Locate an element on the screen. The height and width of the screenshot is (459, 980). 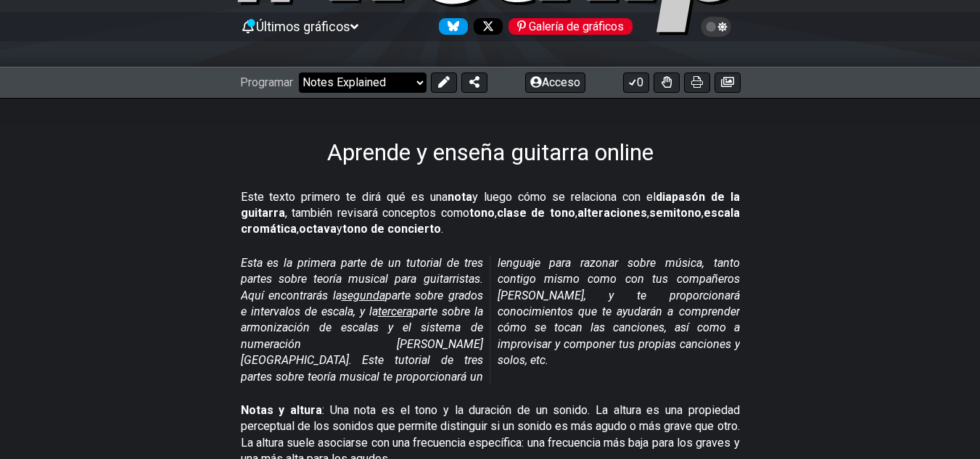
font: nota is located at coordinates (460, 196).